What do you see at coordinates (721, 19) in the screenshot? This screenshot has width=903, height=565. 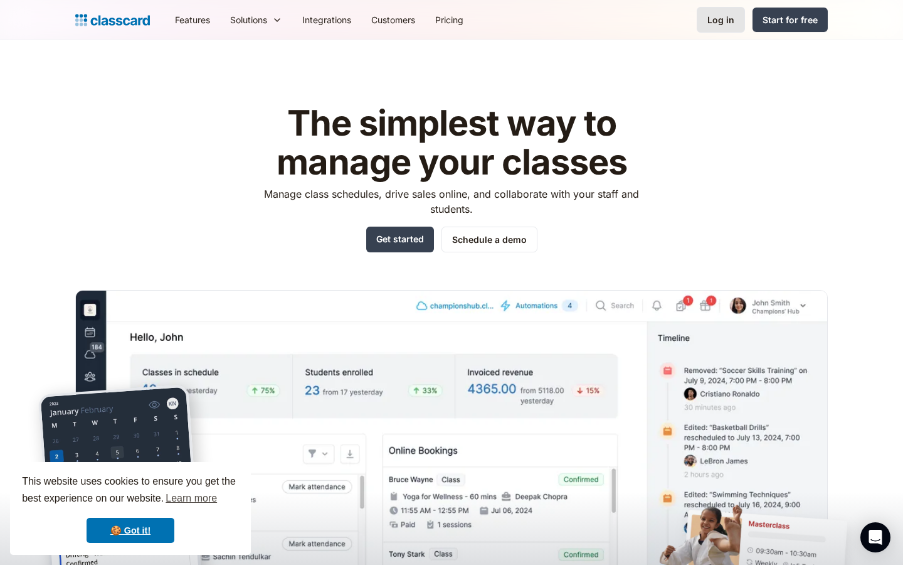 I see `div: Log in` at bounding box center [721, 19].